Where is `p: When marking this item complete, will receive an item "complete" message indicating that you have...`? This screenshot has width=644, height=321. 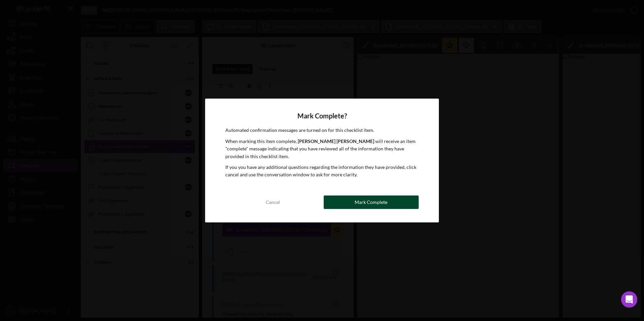 p: When marking this item complete, will receive an item "complete" message indicating that you have... is located at coordinates (322, 149).